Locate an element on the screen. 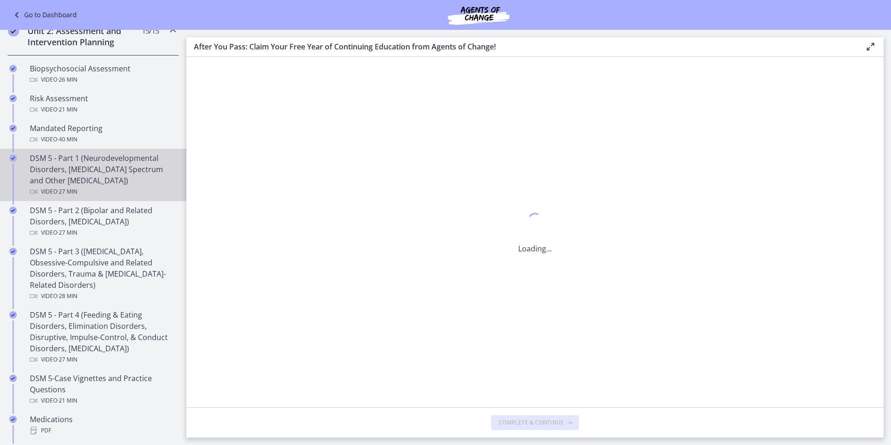  div: Biopsychosocial Assessment is located at coordinates (103, 74).